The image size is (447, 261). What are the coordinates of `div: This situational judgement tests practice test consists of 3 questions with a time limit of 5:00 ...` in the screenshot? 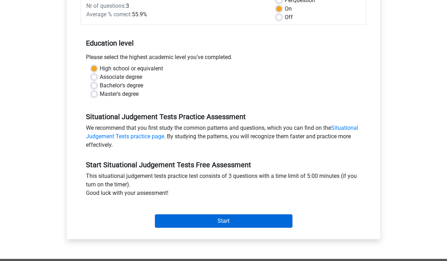 It's located at (224, 186).